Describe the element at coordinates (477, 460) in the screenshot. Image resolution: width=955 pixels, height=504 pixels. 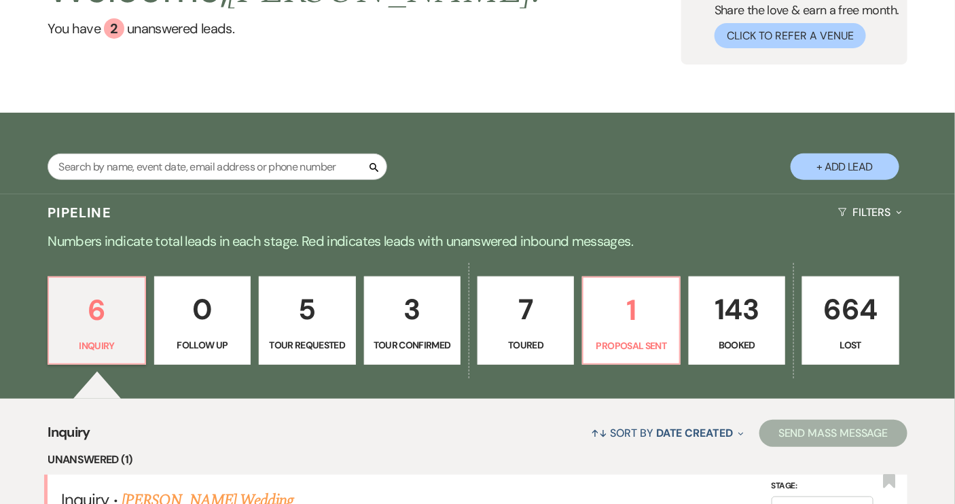
I see `li: Unanswered (1)` at that location.